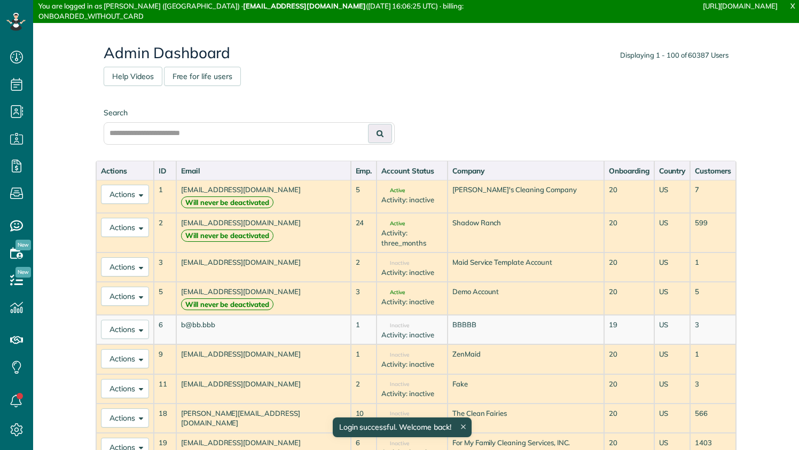 This screenshot has width=799, height=450. I want to click on td: 10, so click(364, 418).